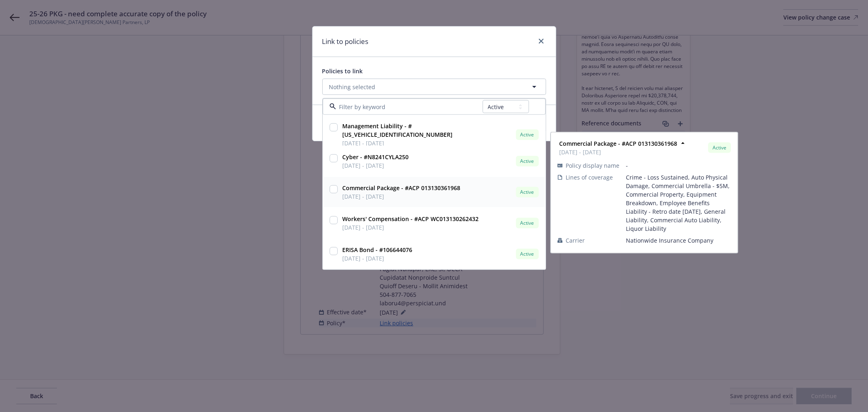 The image size is (868, 412). What do you see at coordinates (590, 177) in the screenshot?
I see `span: Lines of coverage` at bounding box center [590, 177].